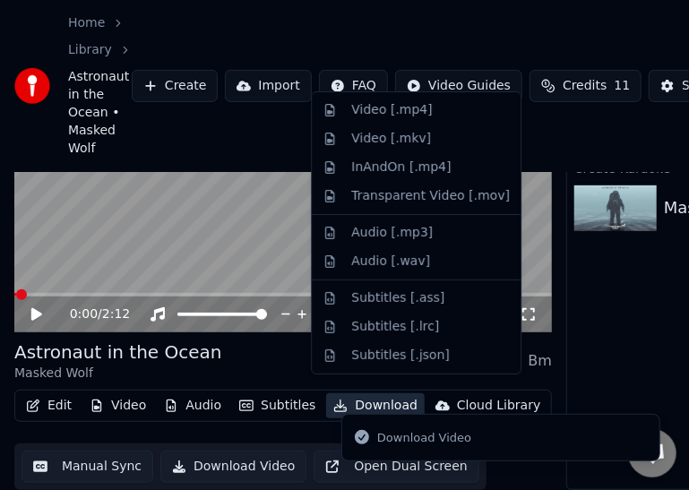 The image size is (689, 490). What do you see at coordinates (277, 406) in the screenshot?
I see `button: Subtitles` at bounding box center [277, 406].